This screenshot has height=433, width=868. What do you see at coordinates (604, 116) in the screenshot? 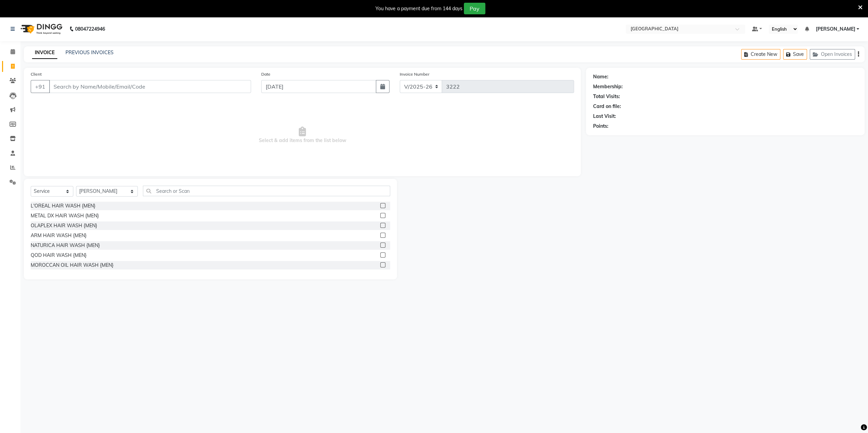
I see `div: Last Visit:` at bounding box center [604, 116].